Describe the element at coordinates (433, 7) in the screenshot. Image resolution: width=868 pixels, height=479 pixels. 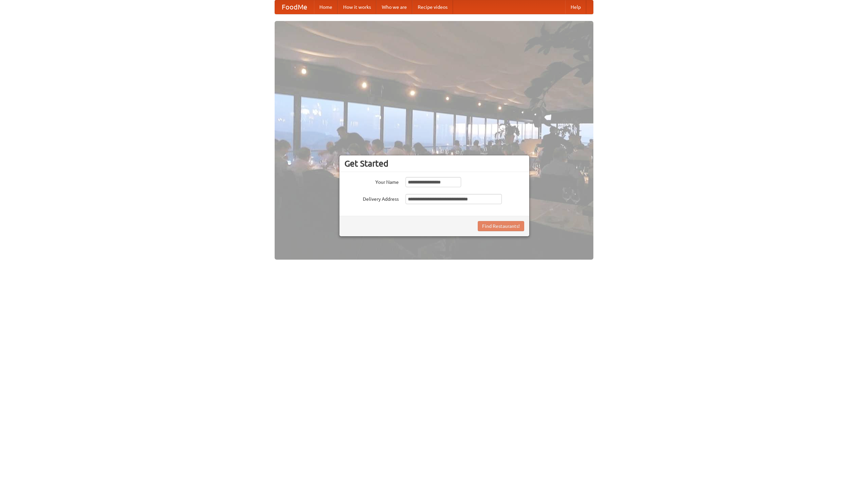
I see `a: Recipe videos` at that location.